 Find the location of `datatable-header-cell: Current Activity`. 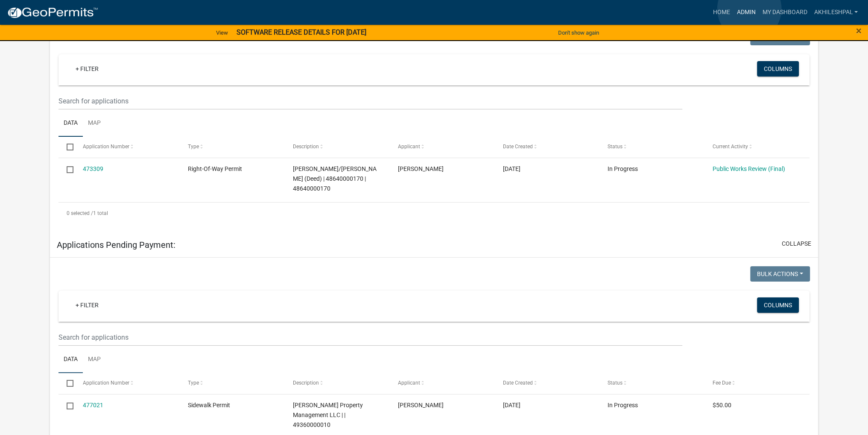

datatable-header-cell: Current Activity is located at coordinates (757, 147).